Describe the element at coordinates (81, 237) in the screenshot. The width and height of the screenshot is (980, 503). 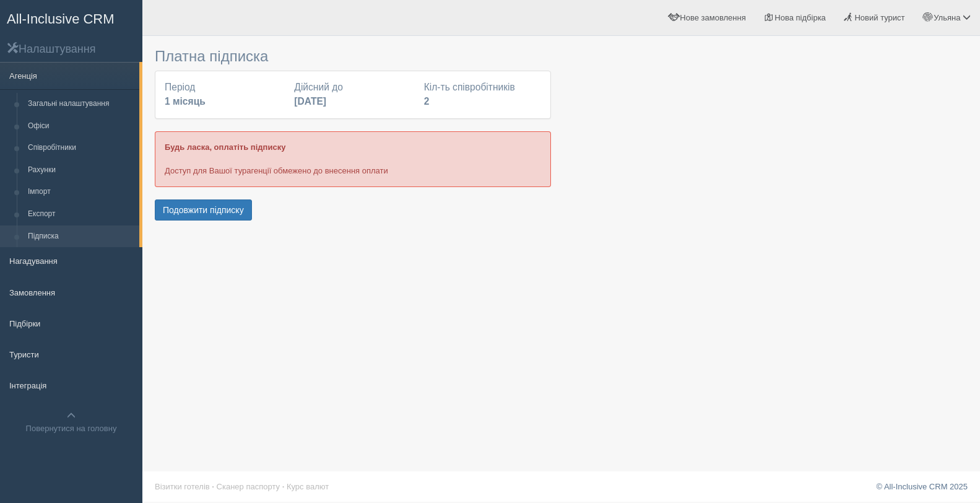
I see `a: Підписка` at that location.